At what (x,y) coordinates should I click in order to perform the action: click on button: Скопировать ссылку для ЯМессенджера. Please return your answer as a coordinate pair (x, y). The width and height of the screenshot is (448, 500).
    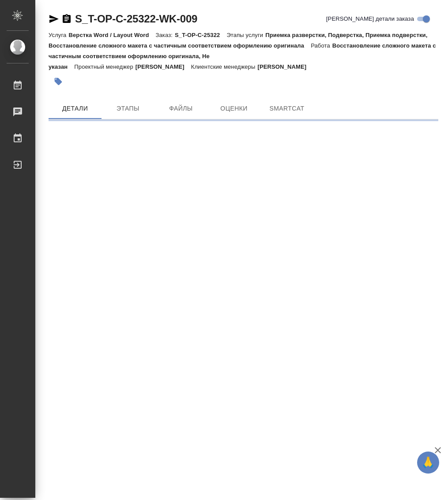
    Looking at the image, I should click on (54, 19).